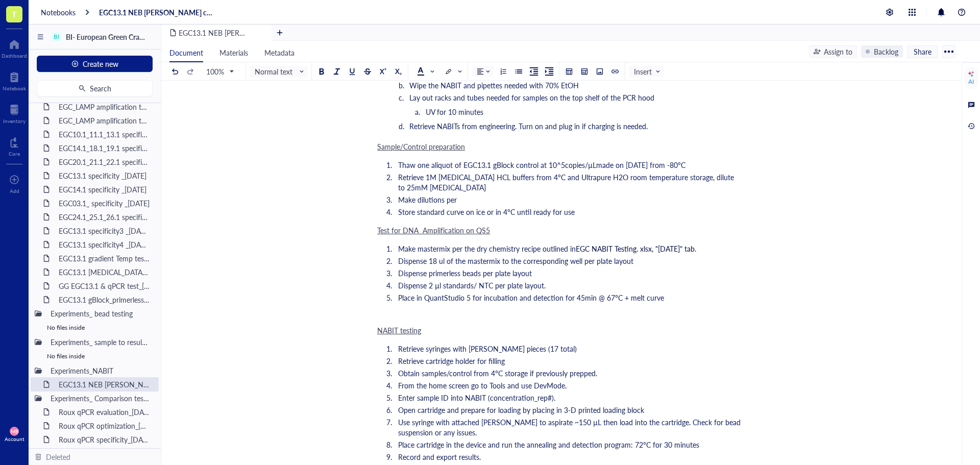  What do you see at coordinates (100, 398) in the screenshot?
I see `div: Experiments_ Comparison testing` at bounding box center [100, 398].